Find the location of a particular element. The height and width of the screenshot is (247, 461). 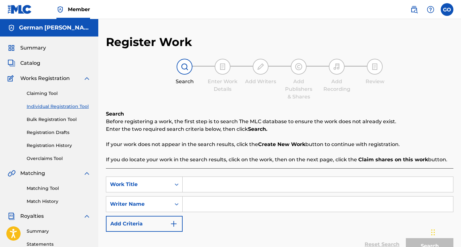

a: Bulk Registration Tool is located at coordinates (59, 119).